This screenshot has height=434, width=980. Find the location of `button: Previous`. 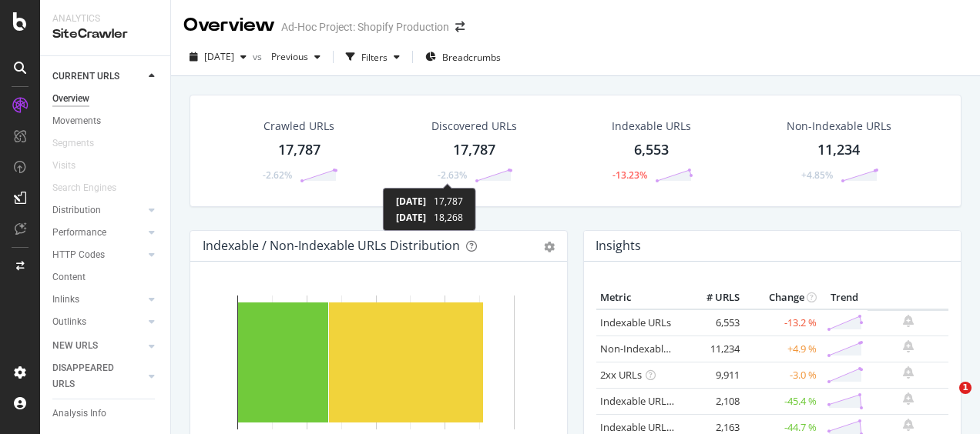

button: Previous is located at coordinates (296, 57).